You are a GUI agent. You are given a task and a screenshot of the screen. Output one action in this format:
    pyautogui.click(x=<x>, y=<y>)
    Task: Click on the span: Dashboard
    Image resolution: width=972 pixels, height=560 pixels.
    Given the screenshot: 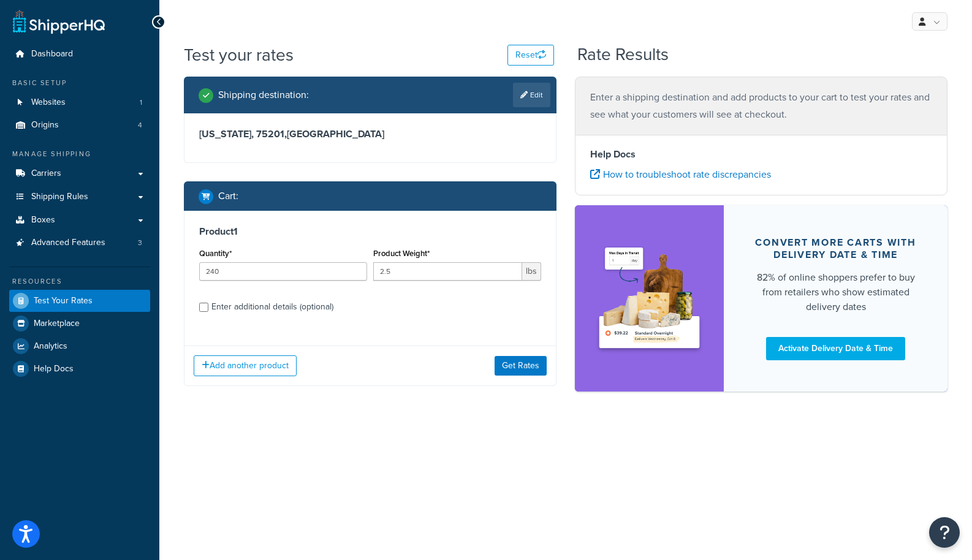 What is the action you would take?
    pyautogui.click(x=52, y=53)
    